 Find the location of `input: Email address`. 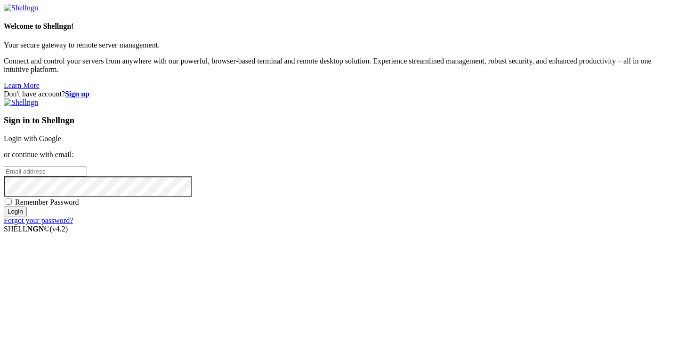

input: Email address is located at coordinates (45, 171).